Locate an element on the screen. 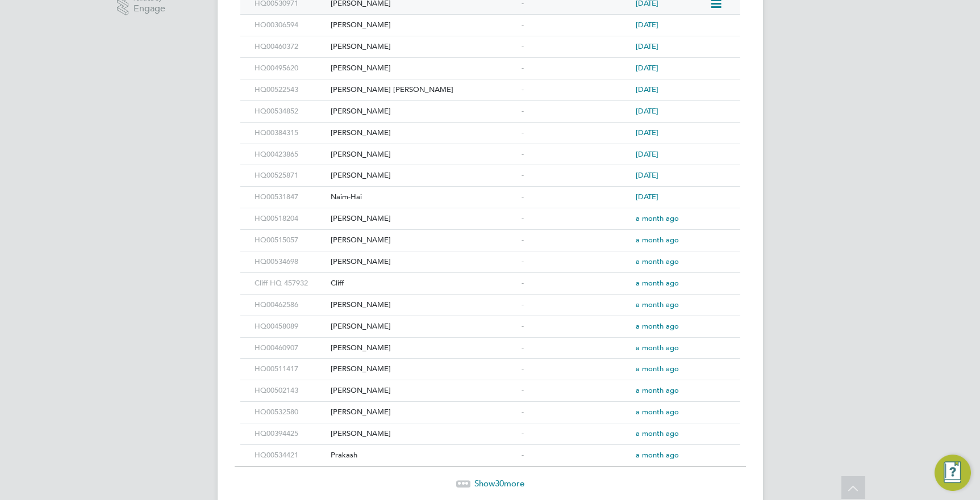 The width and height of the screenshot is (980, 500). a: Cliff HQ 457932Cliff-a month ago is located at coordinates (490, 277).